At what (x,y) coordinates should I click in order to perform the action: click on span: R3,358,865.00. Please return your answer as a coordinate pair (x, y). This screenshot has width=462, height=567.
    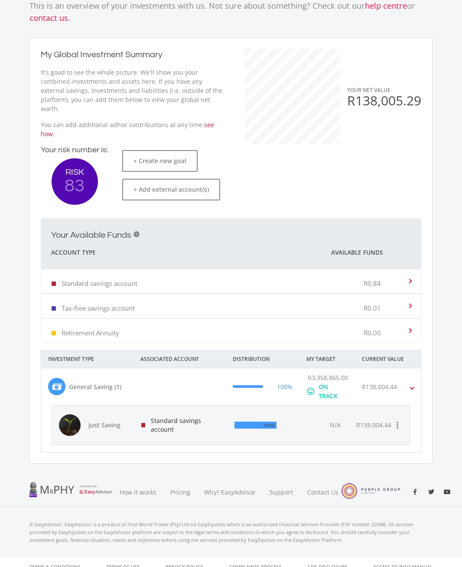
    Looking at the image, I should click on (328, 377).